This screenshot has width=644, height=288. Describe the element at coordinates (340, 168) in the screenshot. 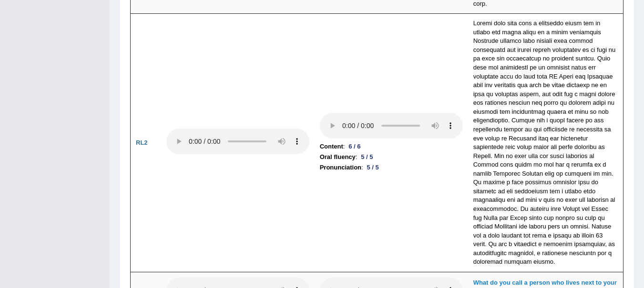

I see `b: Pronunciation` at that location.